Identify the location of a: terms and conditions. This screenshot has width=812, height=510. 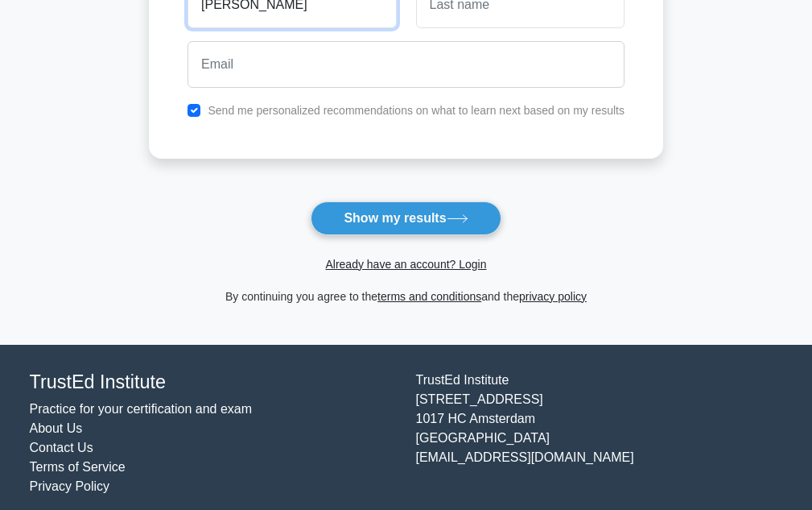
(429, 297).